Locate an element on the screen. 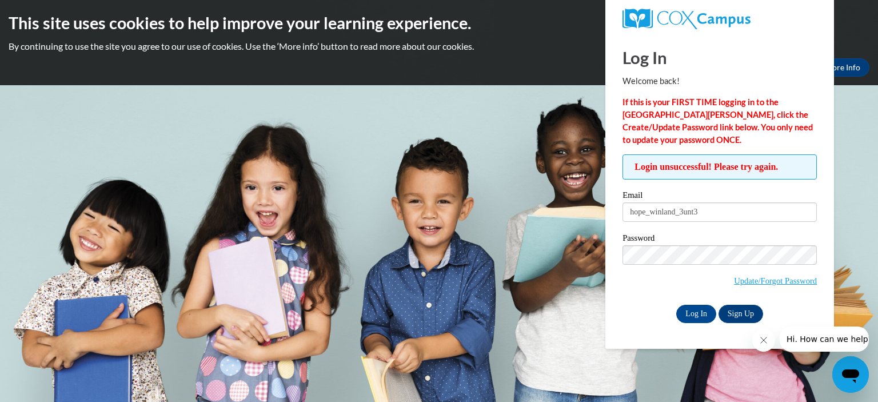 Image resolution: width=878 pixels, height=402 pixels. p: By continuing to use the site you agree to our use of cookies. Use the ‘More info’ button to read... is located at coordinates (439, 46).